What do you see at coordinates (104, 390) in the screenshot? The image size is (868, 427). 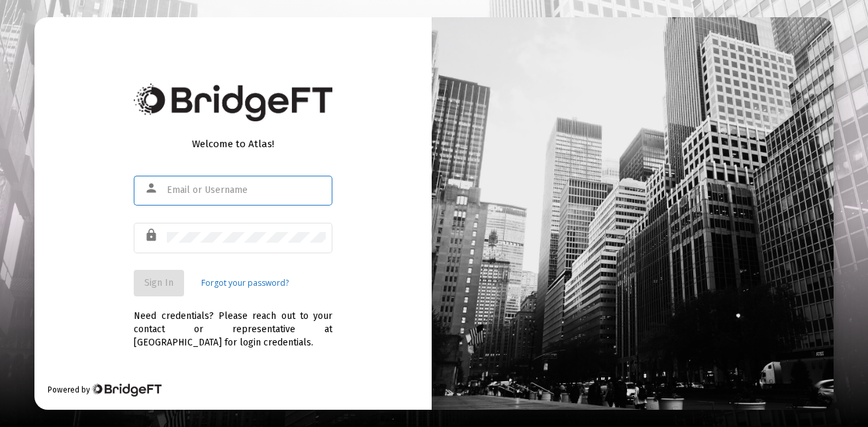 I see `div: Powered by` at bounding box center [104, 390].